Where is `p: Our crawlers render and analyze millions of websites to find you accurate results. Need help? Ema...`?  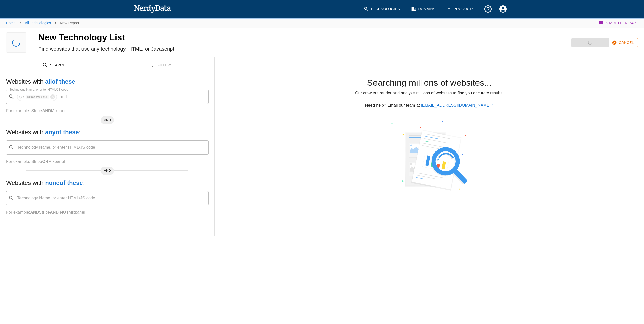
p: Our crawlers render and analyze millions of websites to find you accurate results. Need help? Ema... is located at coordinates (429, 99).